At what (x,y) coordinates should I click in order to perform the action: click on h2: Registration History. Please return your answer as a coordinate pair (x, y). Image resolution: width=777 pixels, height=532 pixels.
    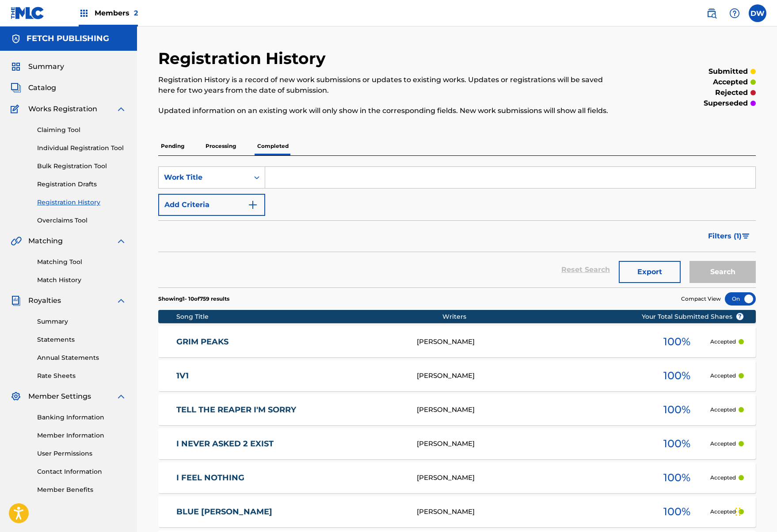
    Looking at the image, I should click on (244, 59).